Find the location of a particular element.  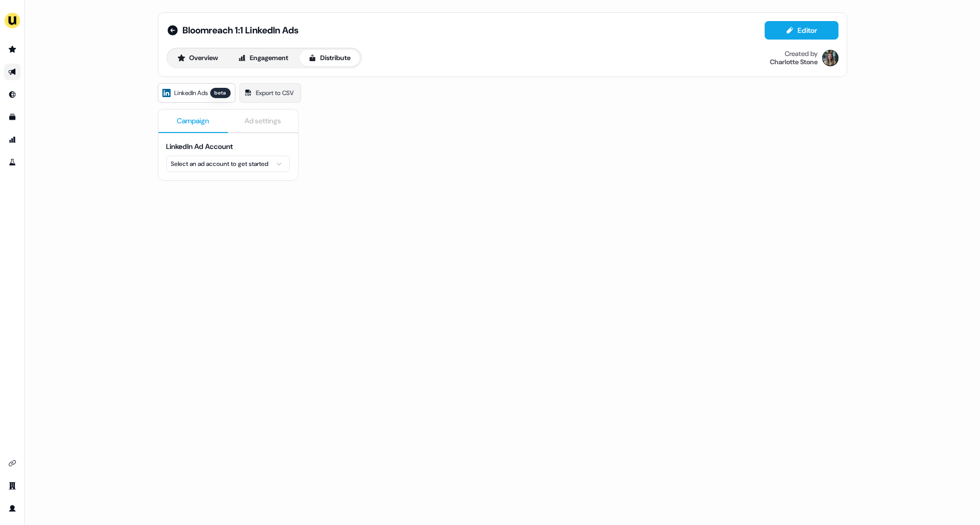

a: Go to experiments is located at coordinates (13, 163).